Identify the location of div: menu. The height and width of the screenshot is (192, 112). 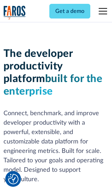
(101, 11).